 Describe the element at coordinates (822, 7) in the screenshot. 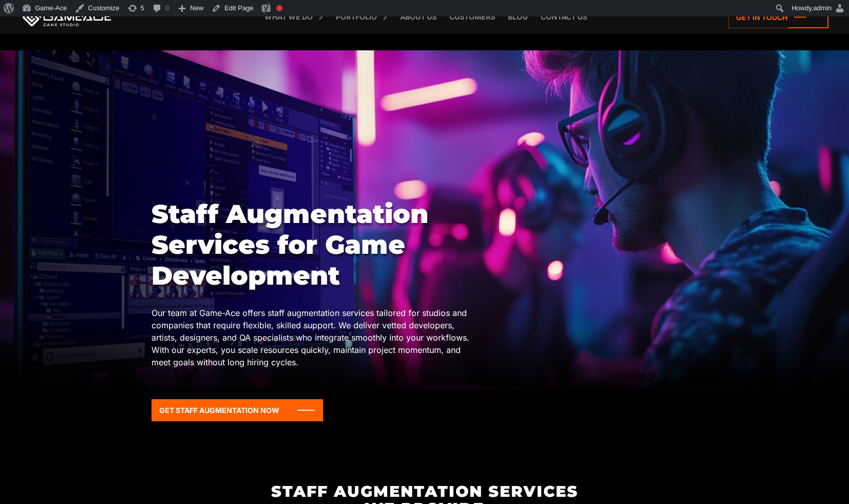

I see `span: admin` at that location.